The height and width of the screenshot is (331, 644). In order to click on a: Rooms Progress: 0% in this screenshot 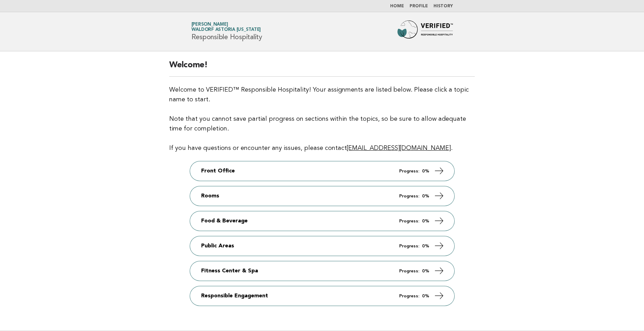, I will do `click(322, 196)`.